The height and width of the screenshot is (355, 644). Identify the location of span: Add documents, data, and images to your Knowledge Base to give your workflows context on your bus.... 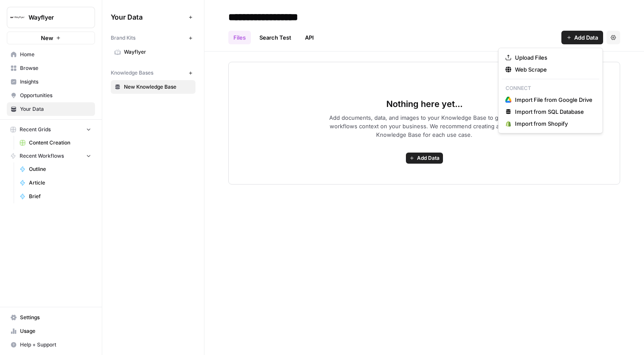
(424, 126).